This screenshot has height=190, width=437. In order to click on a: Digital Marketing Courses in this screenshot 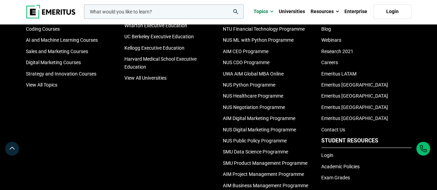, I will do `click(53, 62)`.